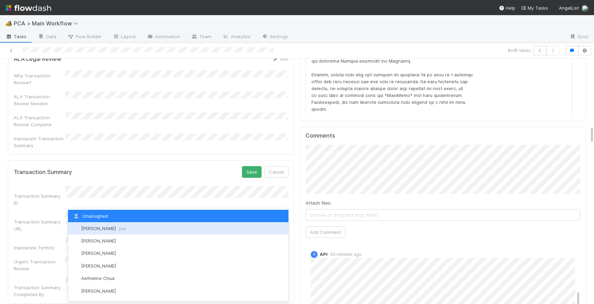 The height and width of the screenshot is (304, 594). What do you see at coordinates (323, 254) in the screenshot?
I see `span: API` at bounding box center [323, 254].